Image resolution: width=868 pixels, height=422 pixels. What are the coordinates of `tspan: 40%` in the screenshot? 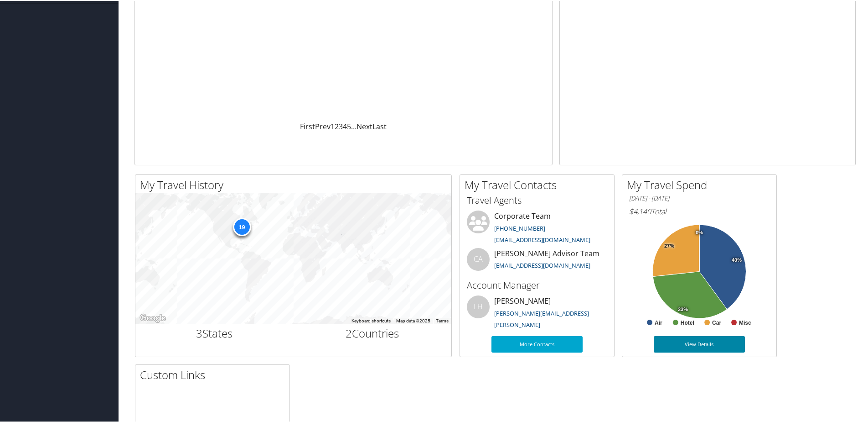 It's located at (737, 259).